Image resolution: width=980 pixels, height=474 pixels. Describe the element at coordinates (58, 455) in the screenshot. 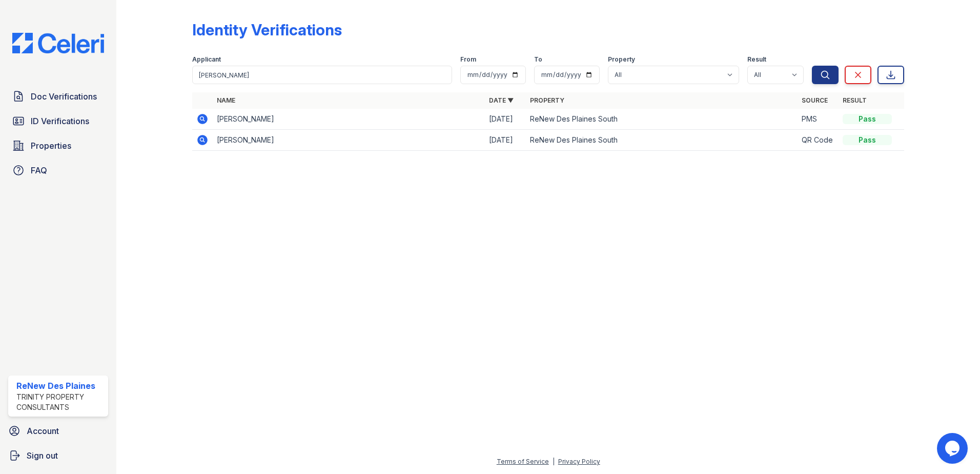

I see `a: Sign out` at that location.